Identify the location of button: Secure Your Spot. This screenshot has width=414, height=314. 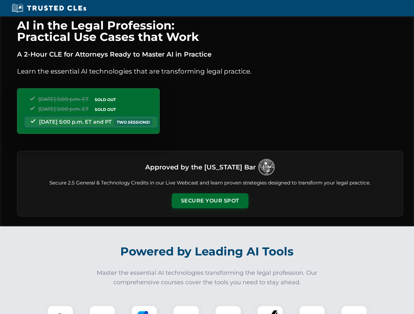
(210, 201).